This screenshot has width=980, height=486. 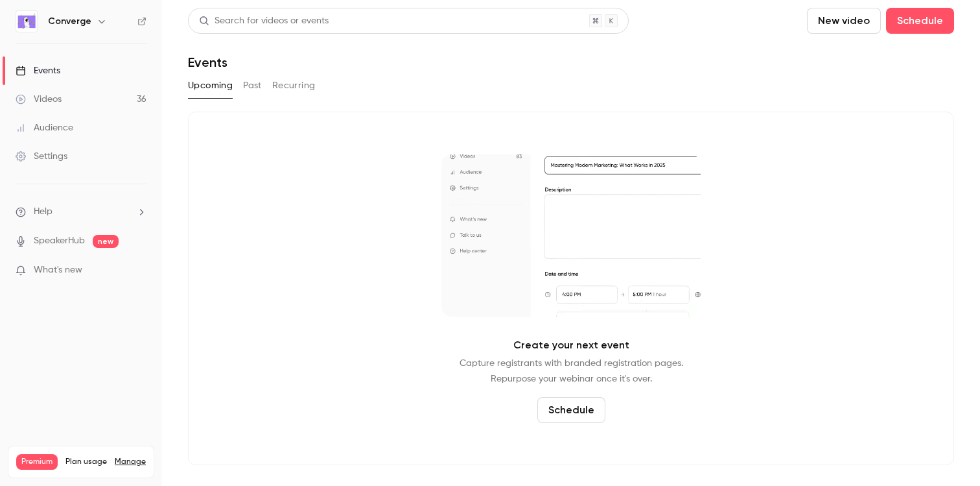 What do you see at coordinates (106, 241) in the screenshot?
I see `span: new` at bounding box center [106, 241].